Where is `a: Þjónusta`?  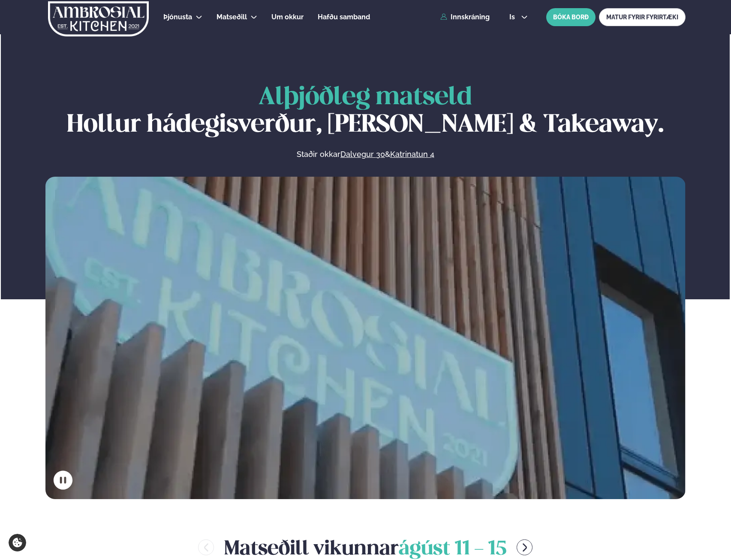 a: Þjónusta is located at coordinates (178, 17).